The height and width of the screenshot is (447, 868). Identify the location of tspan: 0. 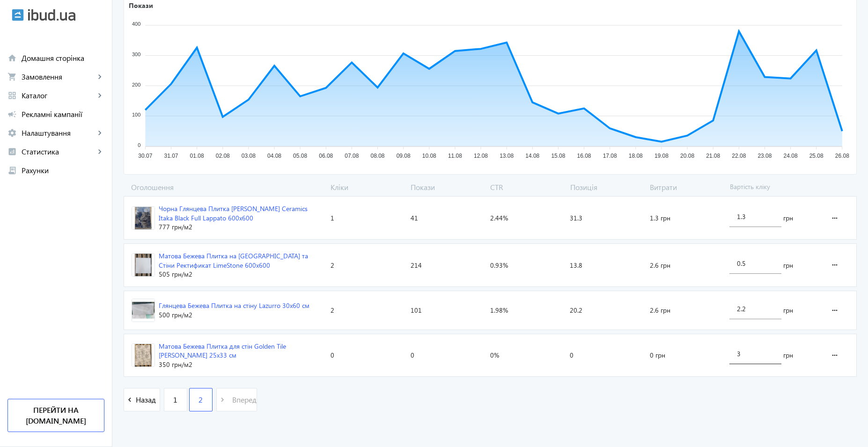
(139, 145).